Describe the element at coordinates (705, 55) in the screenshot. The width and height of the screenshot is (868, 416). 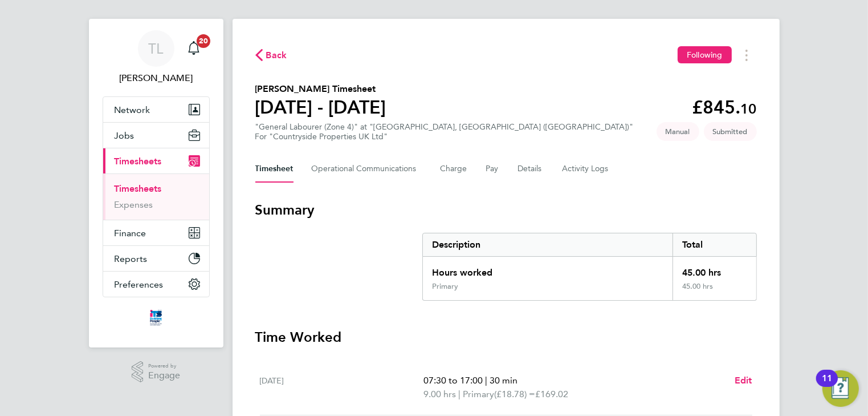
I see `button: Following` at that location.